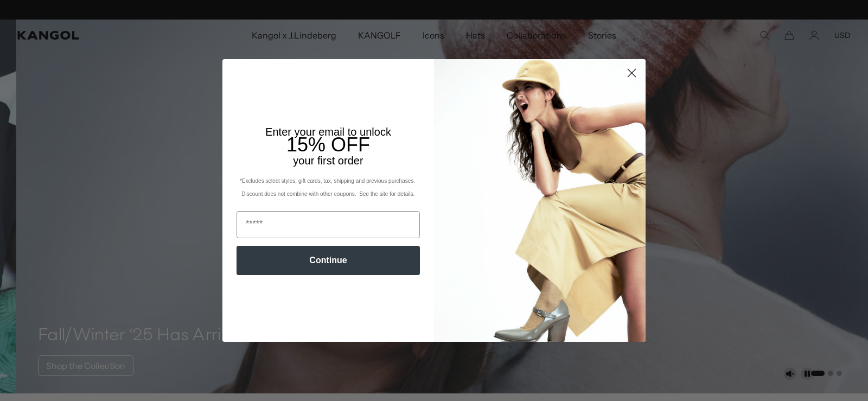 The image size is (868, 401). I want to click on span: your first order, so click(327, 161).